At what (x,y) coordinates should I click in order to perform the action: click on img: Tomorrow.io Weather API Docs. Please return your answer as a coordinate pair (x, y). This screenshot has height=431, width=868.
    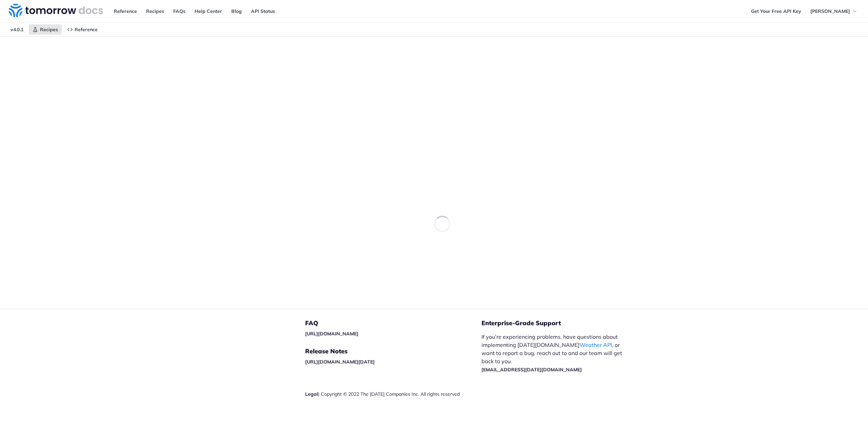
    Looking at the image, I should click on (56, 11).